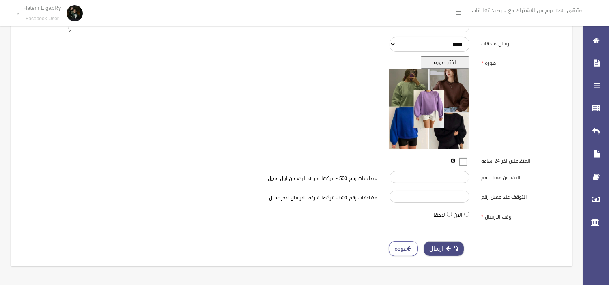 This screenshot has height=285, width=609. Describe the element at coordinates (403, 249) in the screenshot. I see `a: عوده` at that location.